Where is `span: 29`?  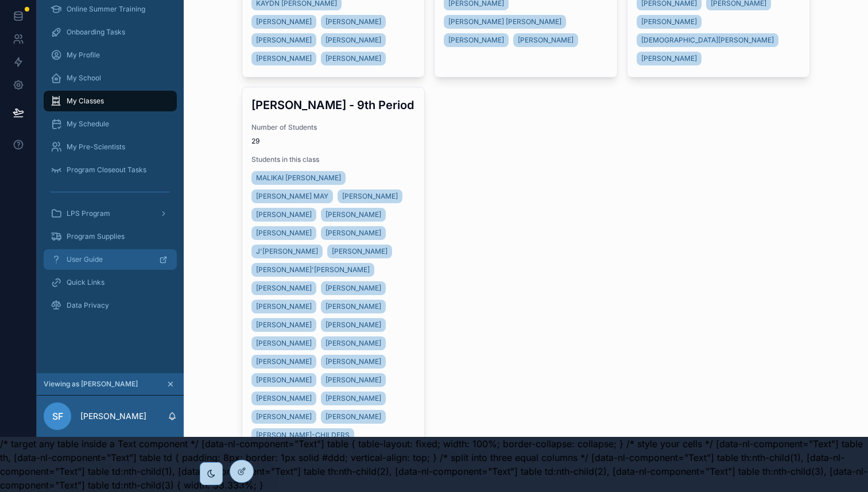 span: 29 is located at coordinates (334, 141).